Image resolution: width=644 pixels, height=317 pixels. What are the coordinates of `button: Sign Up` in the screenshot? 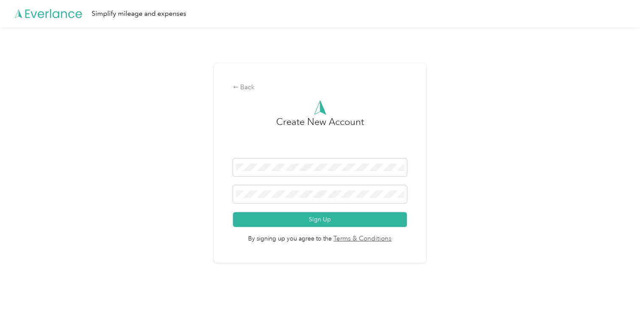 It's located at (320, 219).